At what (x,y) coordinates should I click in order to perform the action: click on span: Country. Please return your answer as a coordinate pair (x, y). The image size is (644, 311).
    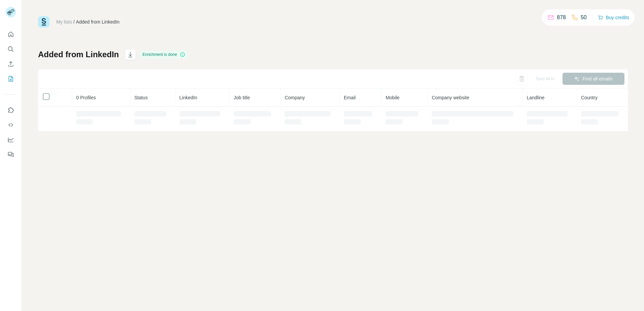
    Looking at the image, I should click on (589, 98).